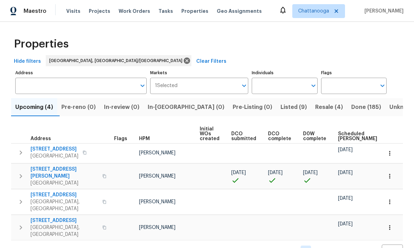 The height and width of the screenshot is (248, 414). Describe the element at coordinates (211, 61) in the screenshot. I see `button: Clear Filters` at that location.